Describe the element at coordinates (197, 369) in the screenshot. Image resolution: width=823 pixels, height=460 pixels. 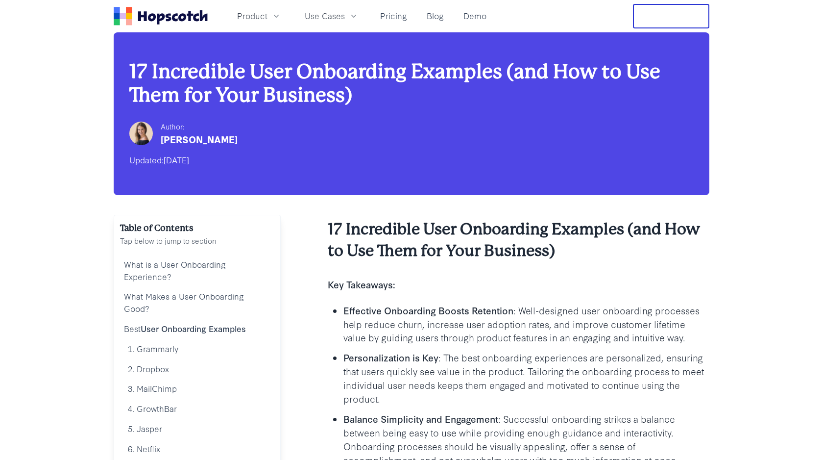
I see `a: 2. Dropbox` at that location.